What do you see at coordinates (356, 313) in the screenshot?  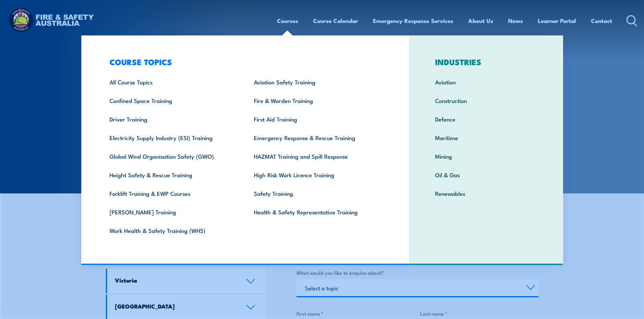 I see `label: First name` at bounding box center [356, 313].